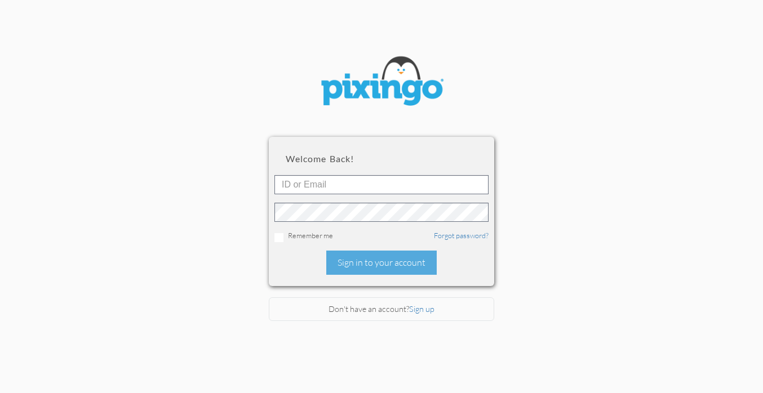  Describe the element at coordinates (382, 236) in the screenshot. I see `div: Remember me` at that location.